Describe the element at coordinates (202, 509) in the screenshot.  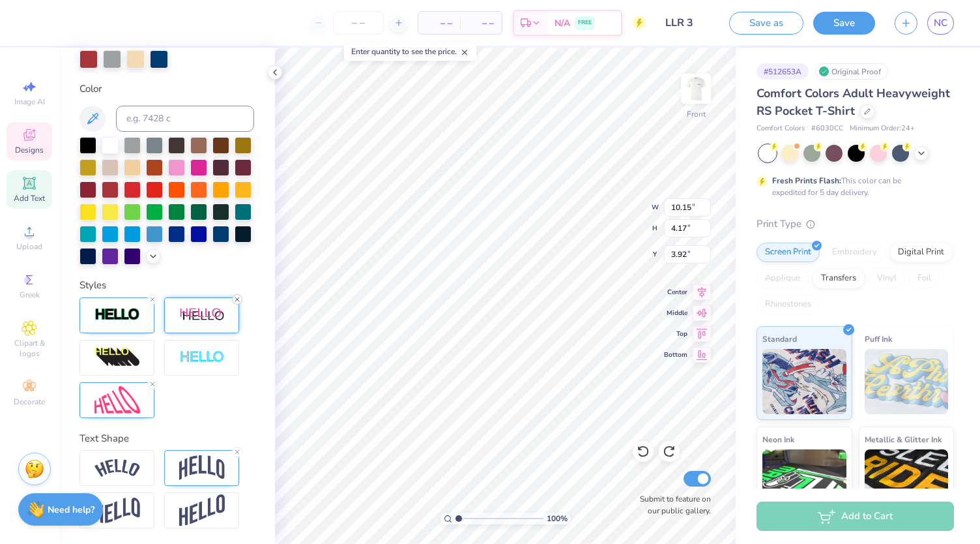
I see `img: Rise` at that location.